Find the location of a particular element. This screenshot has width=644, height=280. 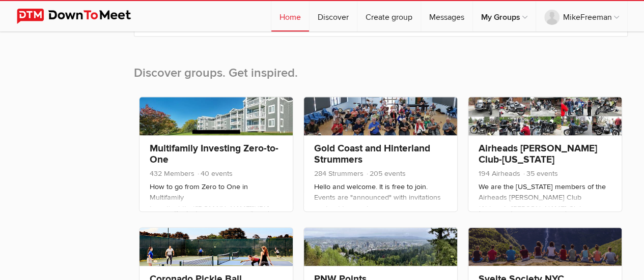

a: Home is located at coordinates (290, 16).